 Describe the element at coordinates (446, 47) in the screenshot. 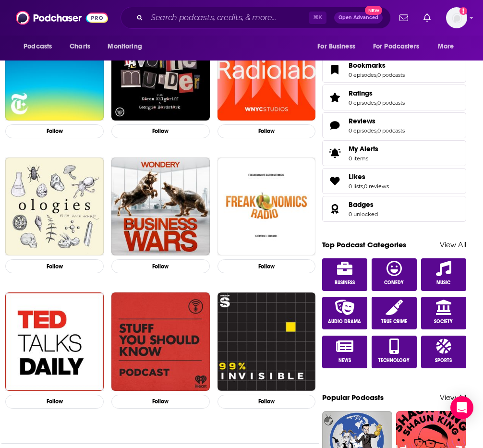

I see `span: More` at that location.